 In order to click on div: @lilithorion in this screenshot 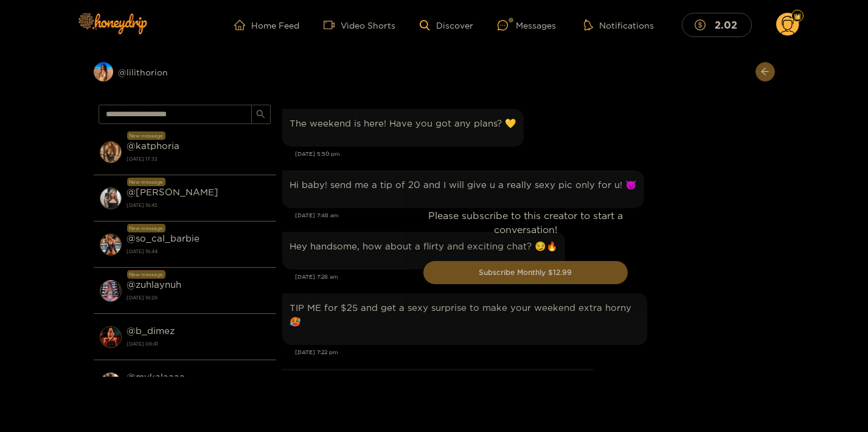, I will do `click(185, 72)`.